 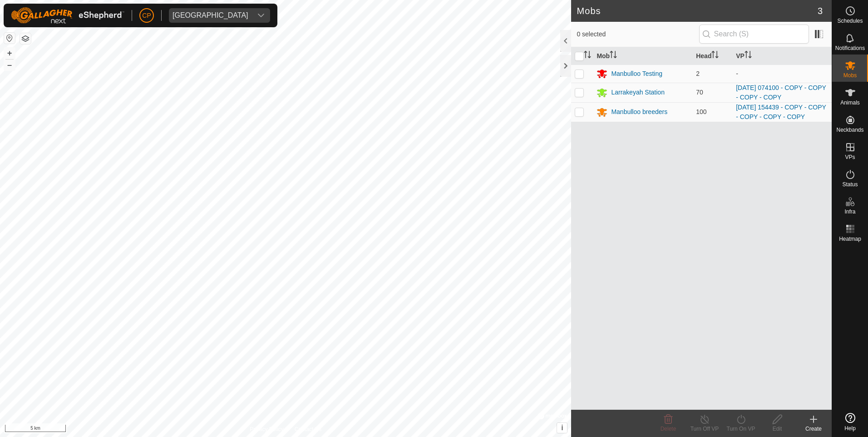 I want to click on div: dropdown trigger, so click(x=261, y=16).